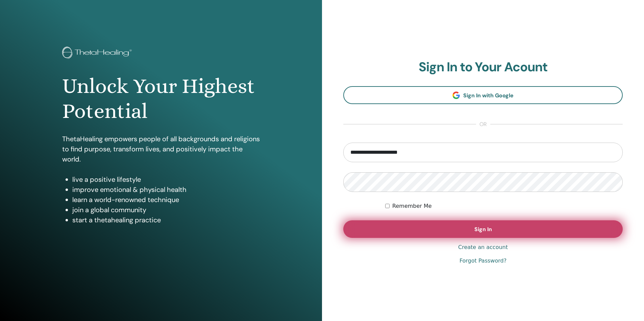 The image size is (644, 321). Describe the element at coordinates (161, 149) in the screenshot. I see `p: ThetaHealing empowers people of all backgrounds and religions to find purpose, transform lives, a...` at that location.